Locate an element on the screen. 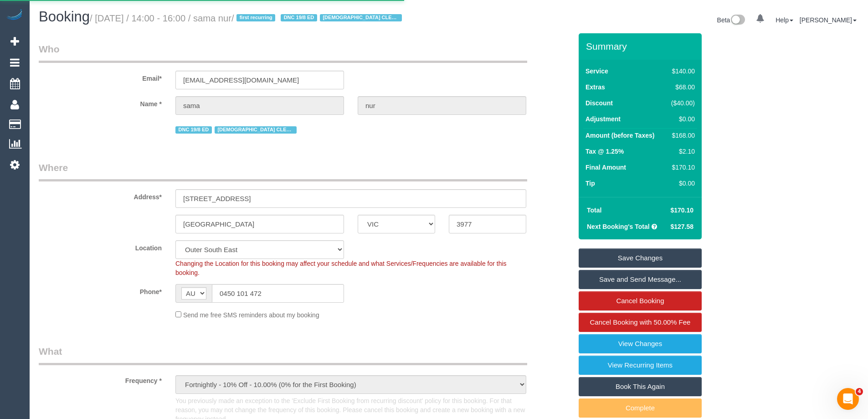  legend: Who is located at coordinates (283, 53).